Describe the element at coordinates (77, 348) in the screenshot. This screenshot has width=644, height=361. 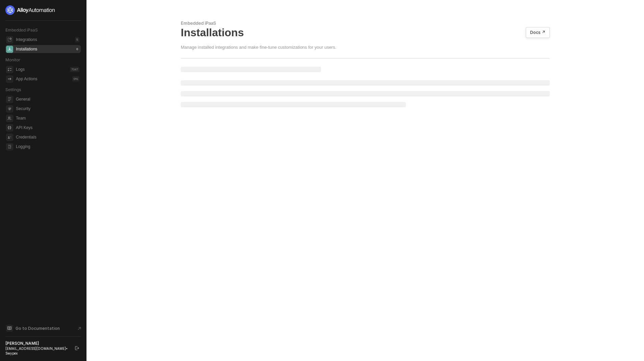
I see `span: logout` at that location.